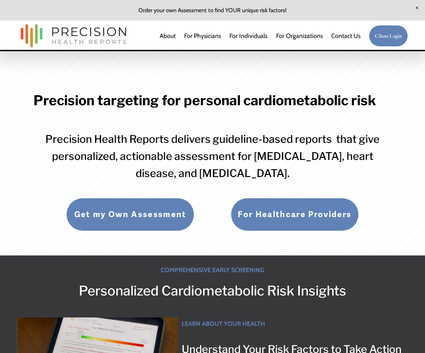  Describe the element at coordinates (74, 36) in the screenshot. I see `img: Precision Health Reports` at that location.